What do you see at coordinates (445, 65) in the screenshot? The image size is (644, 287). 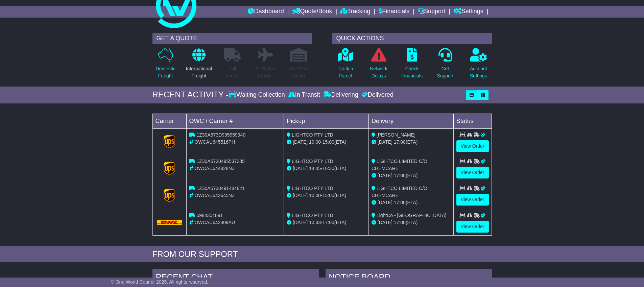 I see `a: GetSupport` at bounding box center [445, 65].